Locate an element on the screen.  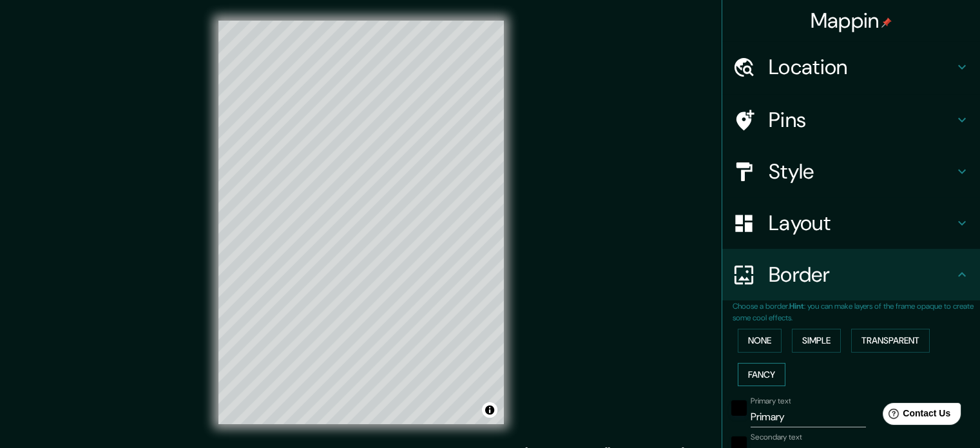
p: Choose a border. : you can make layers of the frame opaque to create some cool effects. is located at coordinates (856, 312).